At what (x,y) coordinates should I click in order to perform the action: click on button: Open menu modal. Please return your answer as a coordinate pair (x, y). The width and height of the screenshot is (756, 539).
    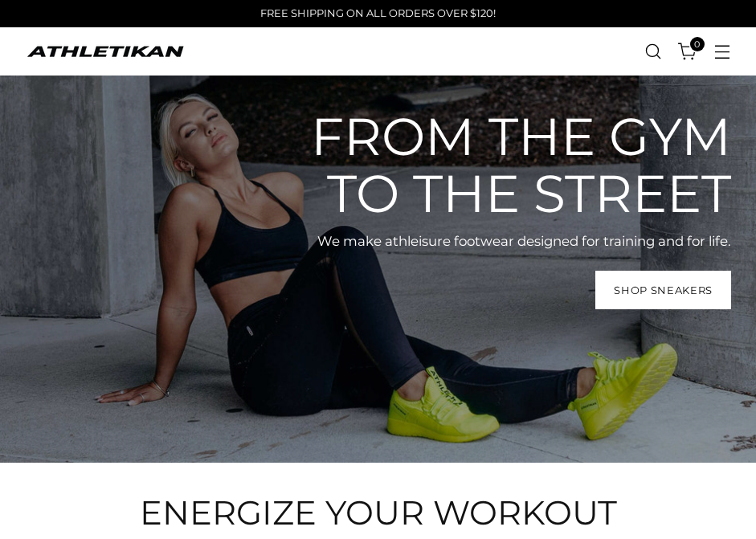
    Looking at the image, I should click on (723, 51).